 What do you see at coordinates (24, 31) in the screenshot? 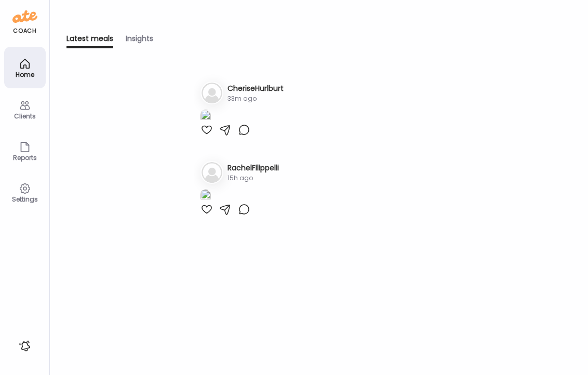
I see `div: coach` at bounding box center [24, 31].